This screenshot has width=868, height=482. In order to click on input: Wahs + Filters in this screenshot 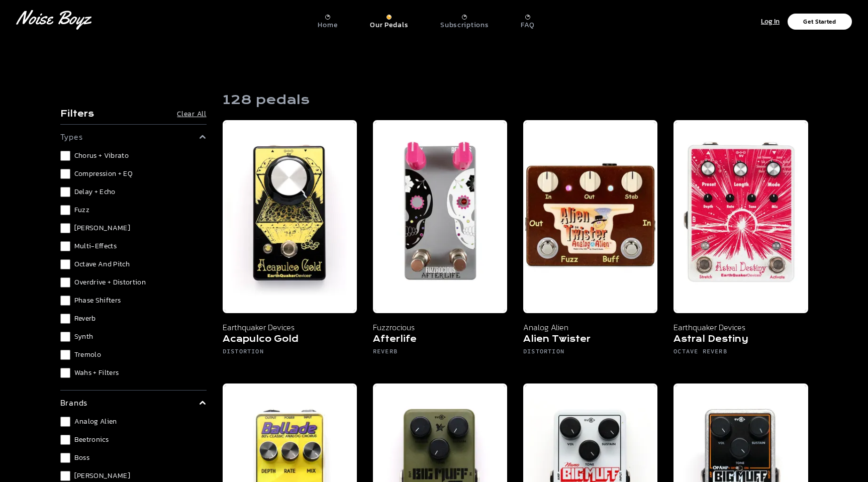, I will do `click(65, 373)`.